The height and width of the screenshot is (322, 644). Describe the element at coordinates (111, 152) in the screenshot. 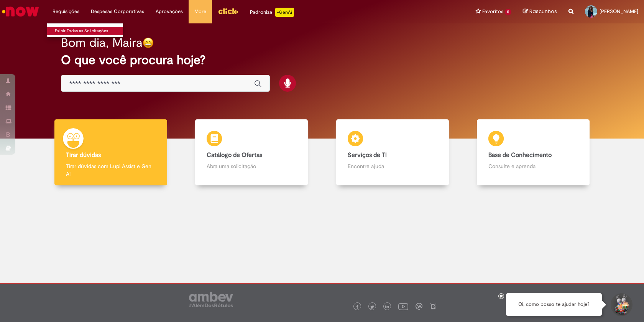

I see `a: Tirar dúvidas Tirar dúvidas com Lupi Assist e Gen Ai` at that location.